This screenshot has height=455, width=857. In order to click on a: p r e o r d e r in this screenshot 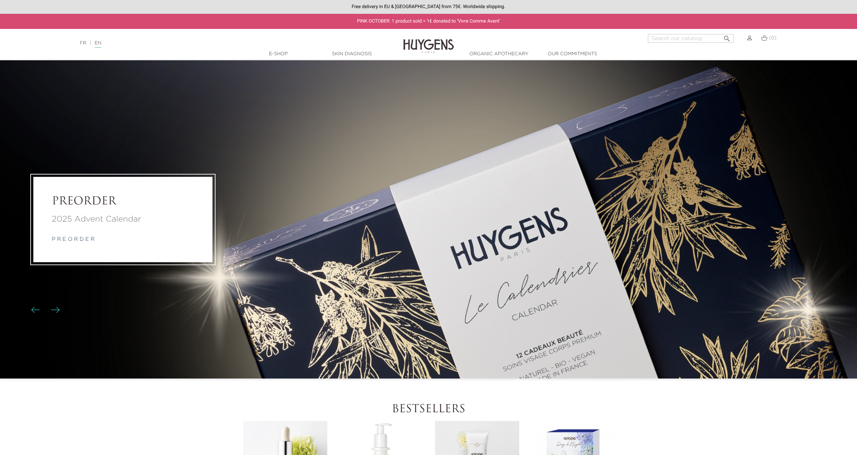, I will do `click(73, 240)`.